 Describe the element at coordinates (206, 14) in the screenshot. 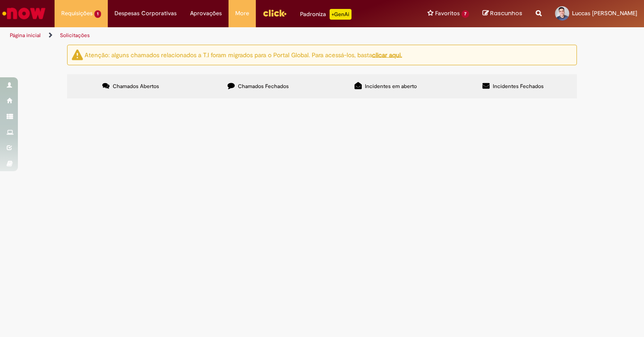

I see `span: Aprovações` at that location.